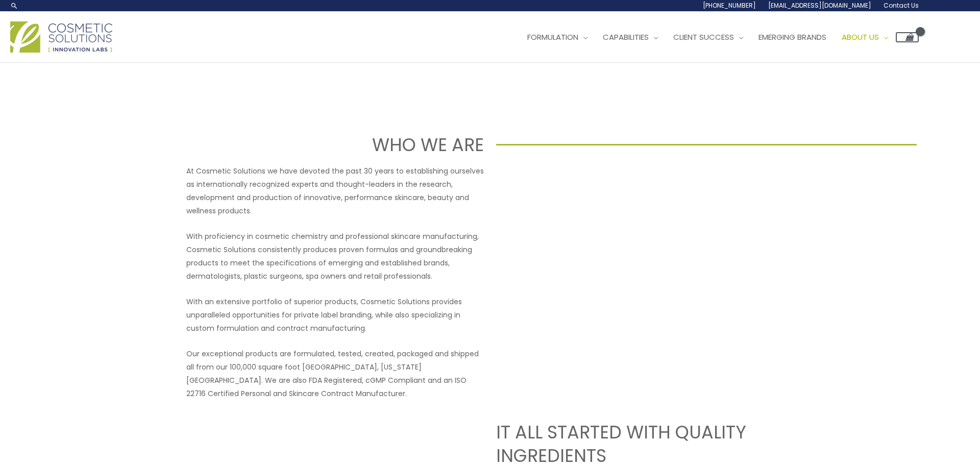 This screenshot has width=980, height=465. Describe the element at coordinates (14, 6) in the screenshot. I see `a: Search icon link` at that location.